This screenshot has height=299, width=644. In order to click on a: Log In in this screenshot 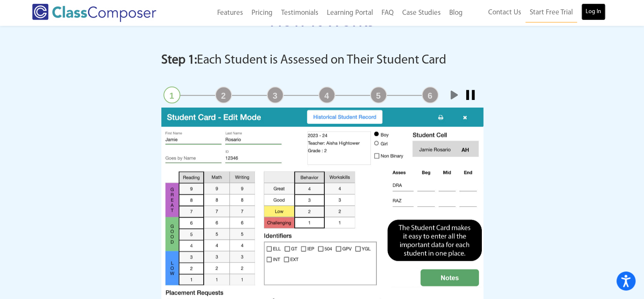, I will do `click(593, 11)`.